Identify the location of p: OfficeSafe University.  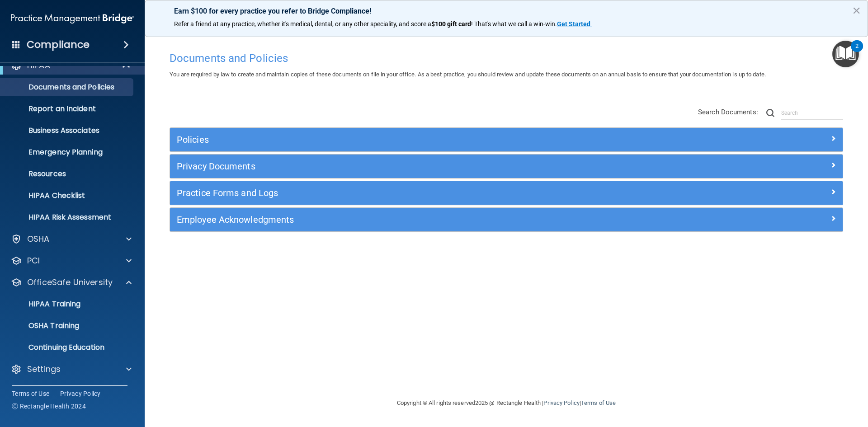
(70, 283).